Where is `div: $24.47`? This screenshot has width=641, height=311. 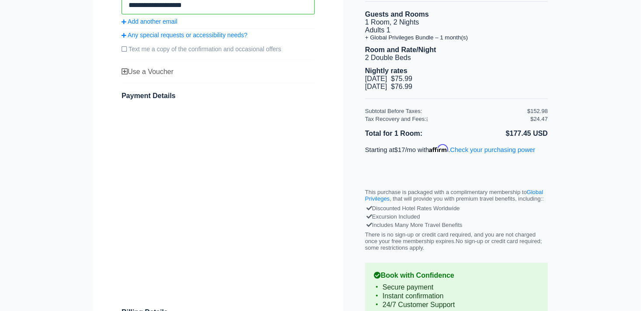
div: $24.47 is located at coordinates (539, 119).